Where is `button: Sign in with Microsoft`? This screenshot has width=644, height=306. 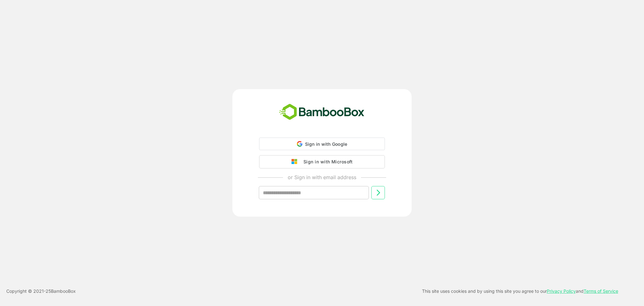
button: Sign in with Microsoft is located at coordinates (322, 161).